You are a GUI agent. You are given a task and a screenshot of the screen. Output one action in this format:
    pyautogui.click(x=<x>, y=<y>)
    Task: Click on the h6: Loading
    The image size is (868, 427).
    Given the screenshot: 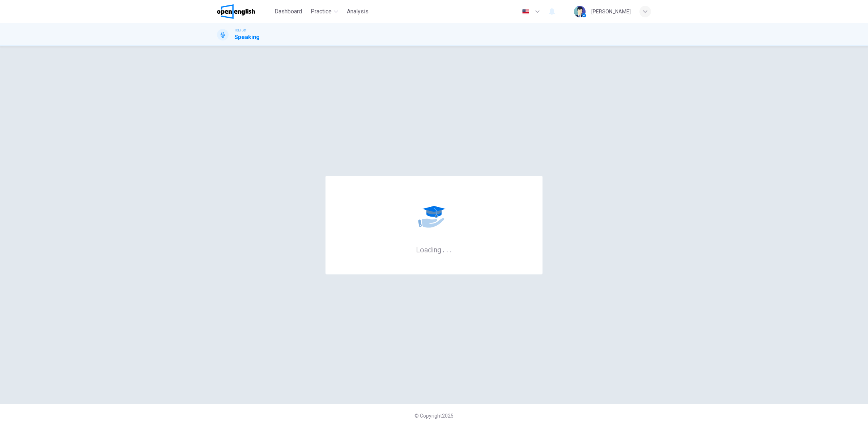 What is the action you would take?
    pyautogui.click(x=434, y=249)
    